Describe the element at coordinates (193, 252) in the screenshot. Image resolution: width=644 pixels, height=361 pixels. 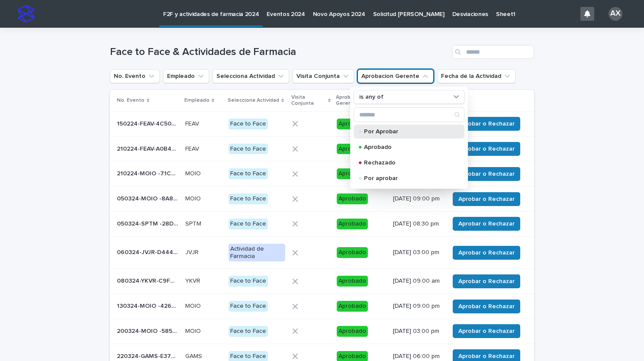
I see `p: JVJR` at that location.